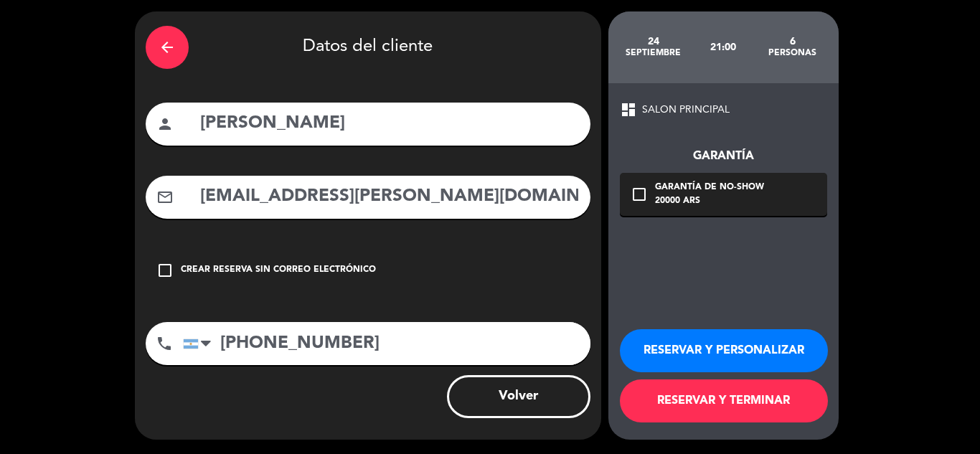  I want to click on div: Crear reserva sin correo electrónico, so click(278, 271).